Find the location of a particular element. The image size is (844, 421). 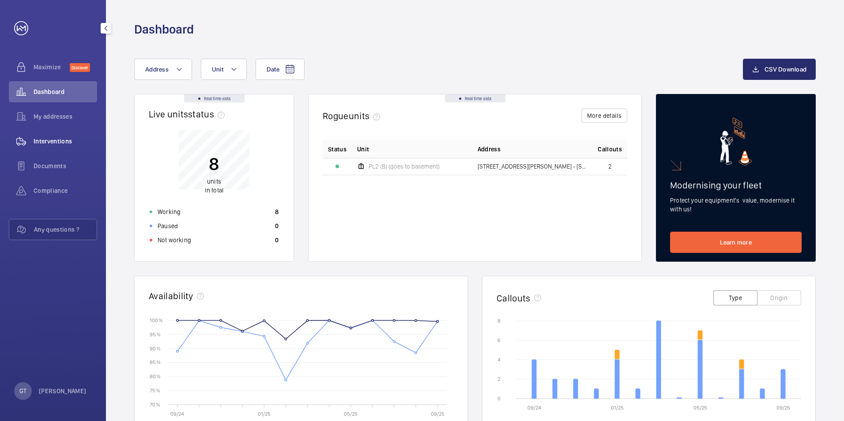

h2: Rogue is located at coordinates (353, 116).